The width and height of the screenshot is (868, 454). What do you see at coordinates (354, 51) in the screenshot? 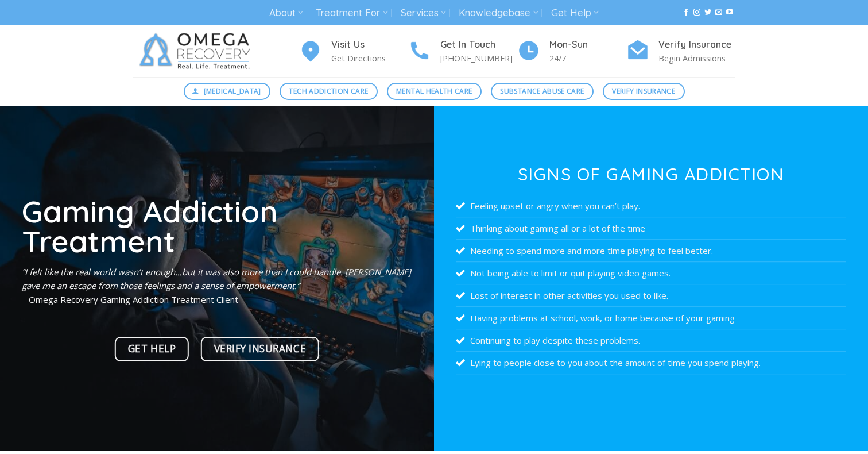
I see `a: Visit Us Get Directions` at bounding box center [354, 51].